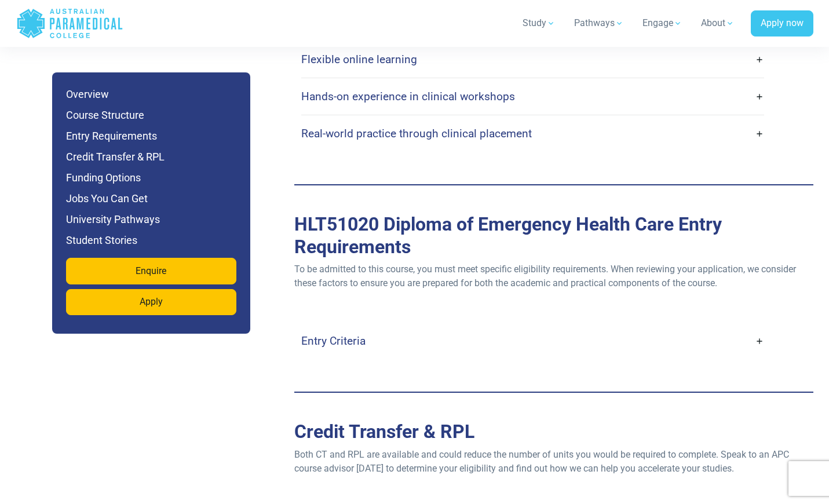 Image resolution: width=829 pixels, height=504 pixels. I want to click on a: Real-world practice through clinical placement, so click(532, 133).